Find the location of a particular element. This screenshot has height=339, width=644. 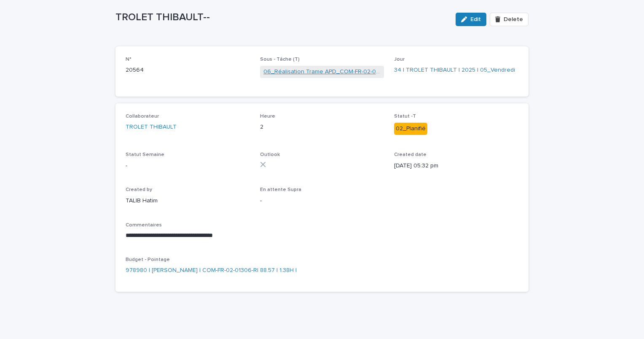

span: Sous - Tâche (T) is located at coordinates (280, 59).